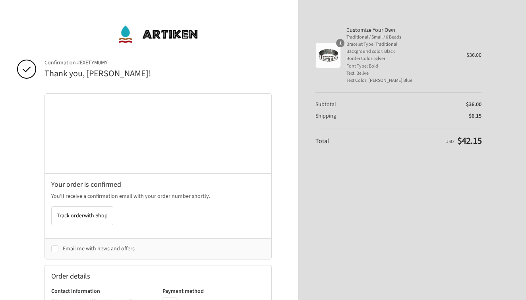 Image resolution: width=526 pixels, height=300 pixels. I want to click on span: Shipping, so click(326, 116).